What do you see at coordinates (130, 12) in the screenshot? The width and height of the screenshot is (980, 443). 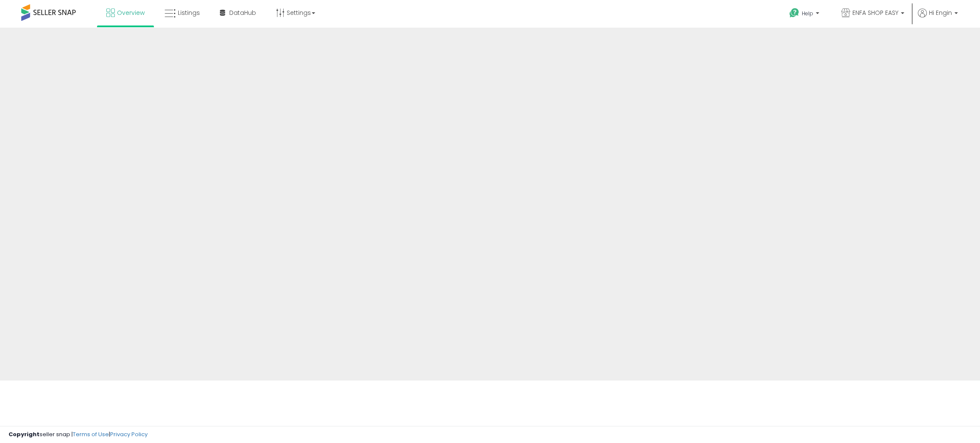 I see `span: Overview` at bounding box center [130, 12].